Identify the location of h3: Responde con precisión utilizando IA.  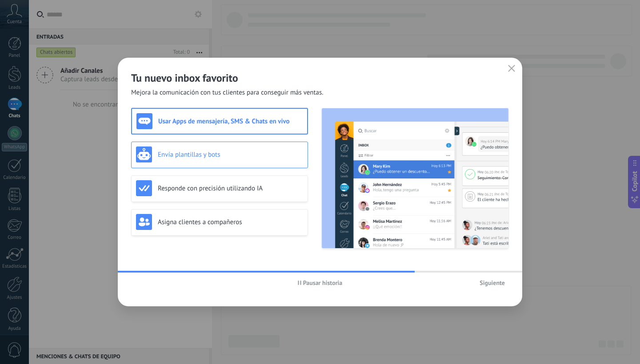
(230, 188).